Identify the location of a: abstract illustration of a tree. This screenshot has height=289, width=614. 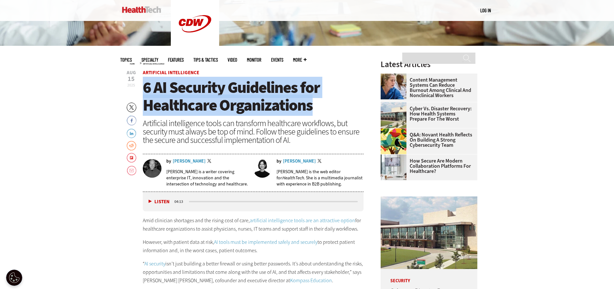
(395, 131).